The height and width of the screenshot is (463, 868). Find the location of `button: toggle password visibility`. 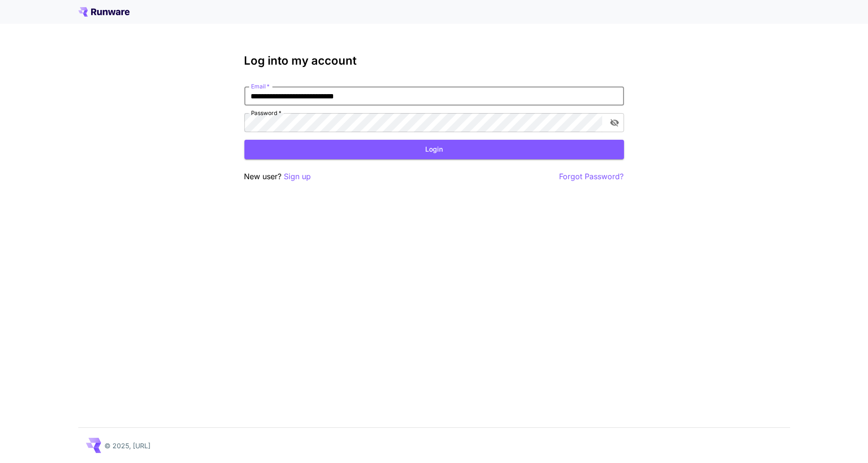

button: toggle password visibility is located at coordinates (615, 122).